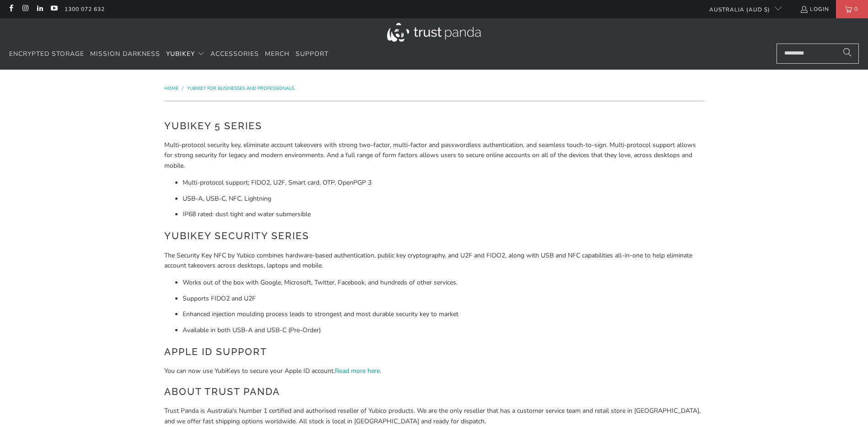 The width and height of the screenshot is (868, 427). Describe the element at coordinates (185, 54) in the screenshot. I see `summary: YubiKey` at that location.